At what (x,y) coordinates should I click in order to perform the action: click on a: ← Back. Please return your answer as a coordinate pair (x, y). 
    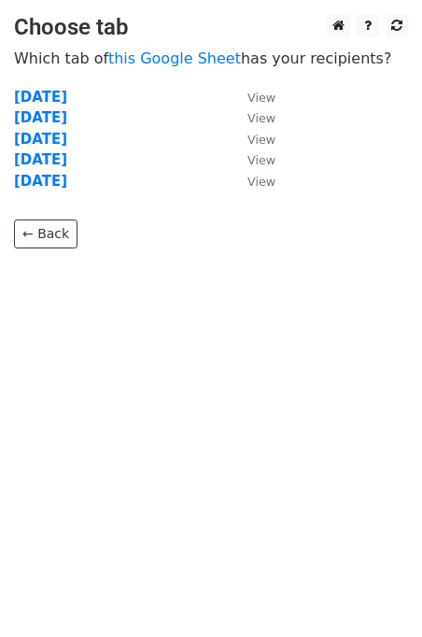
    Looking at the image, I should click on (46, 234).